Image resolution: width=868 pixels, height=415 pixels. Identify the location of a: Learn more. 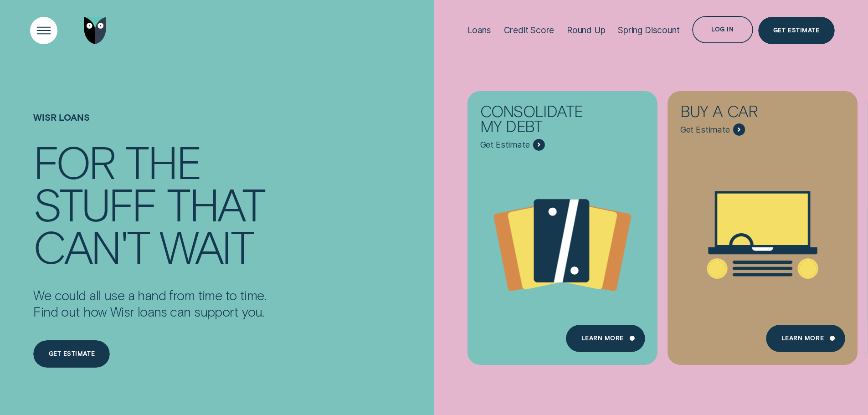
(605, 338).